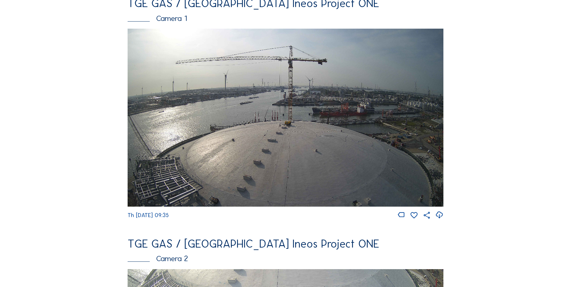 Image resolution: width=571 pixels, height=287 pixels. What do you see at coordinates (286, 118) in the screenshot?
I see `img: Image` at bounding box center [286, 118].